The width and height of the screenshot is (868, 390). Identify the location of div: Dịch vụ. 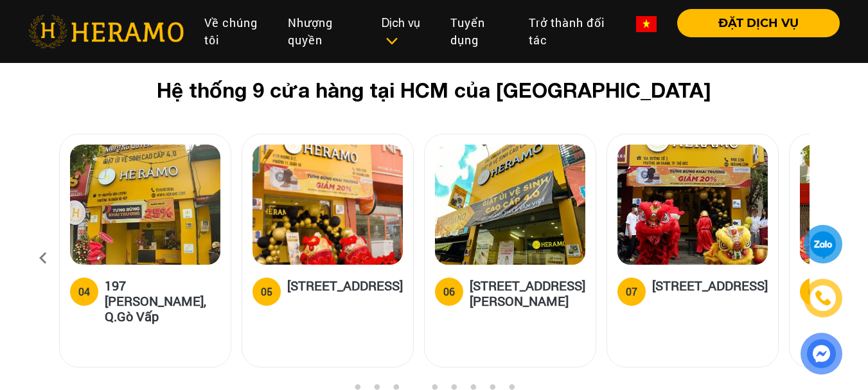
(405, 32).